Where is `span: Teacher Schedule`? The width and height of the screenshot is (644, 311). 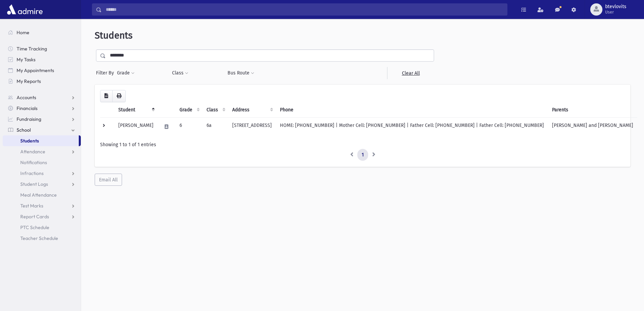
span: Teacher Schedule is located at coordinates (39, 238).